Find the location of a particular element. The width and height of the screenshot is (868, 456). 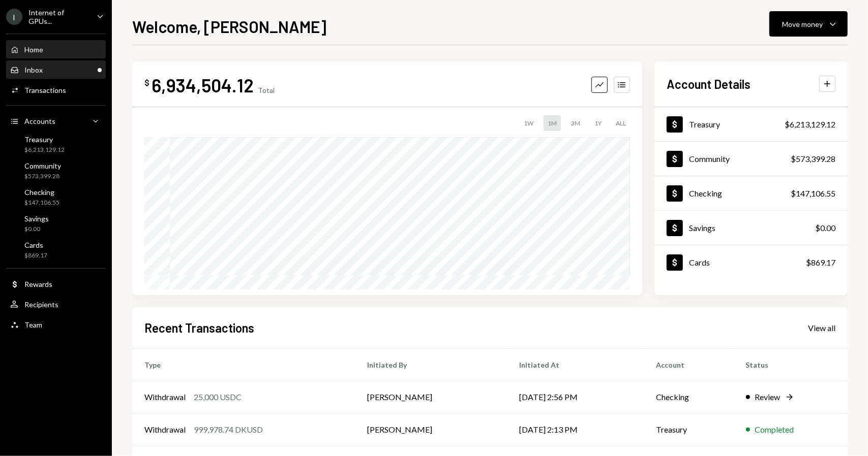

div: 1M is located at coordinates (552, 123).